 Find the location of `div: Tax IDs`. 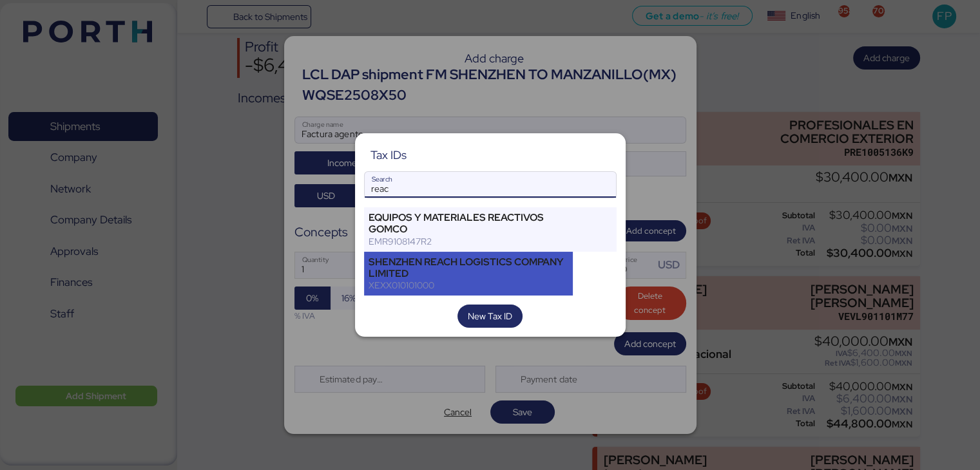

div: Tax IDs is located at coordinates (388, 155).